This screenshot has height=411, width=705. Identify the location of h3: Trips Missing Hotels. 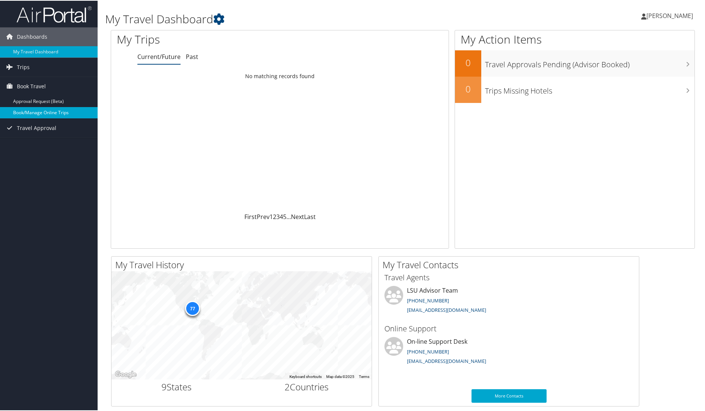
(590, 88).